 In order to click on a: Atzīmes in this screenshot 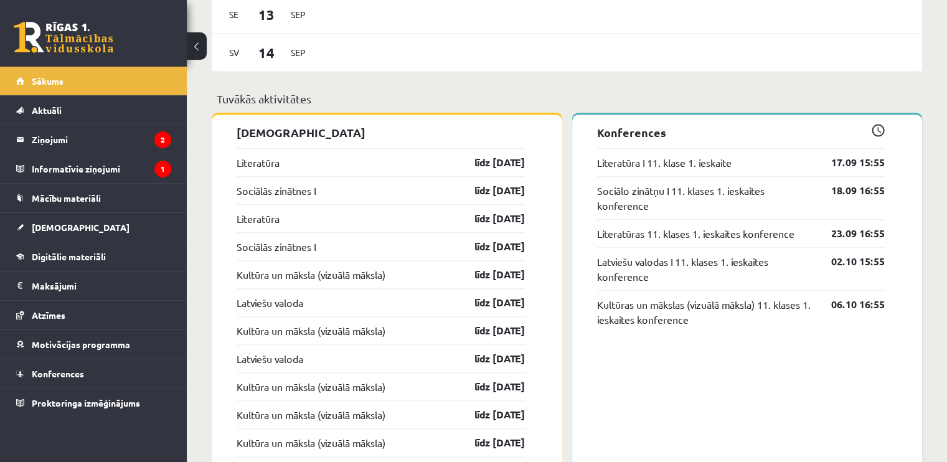, I will do `click(93, 315)`.